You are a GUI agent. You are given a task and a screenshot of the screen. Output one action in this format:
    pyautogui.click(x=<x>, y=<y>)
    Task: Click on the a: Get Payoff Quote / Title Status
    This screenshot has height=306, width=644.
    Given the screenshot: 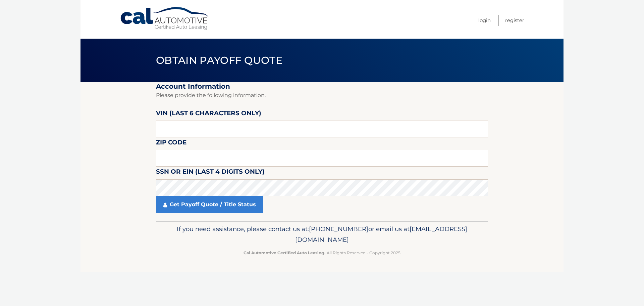 What is the action you would take?
    pyautogui.click(x=209, y=204)
    